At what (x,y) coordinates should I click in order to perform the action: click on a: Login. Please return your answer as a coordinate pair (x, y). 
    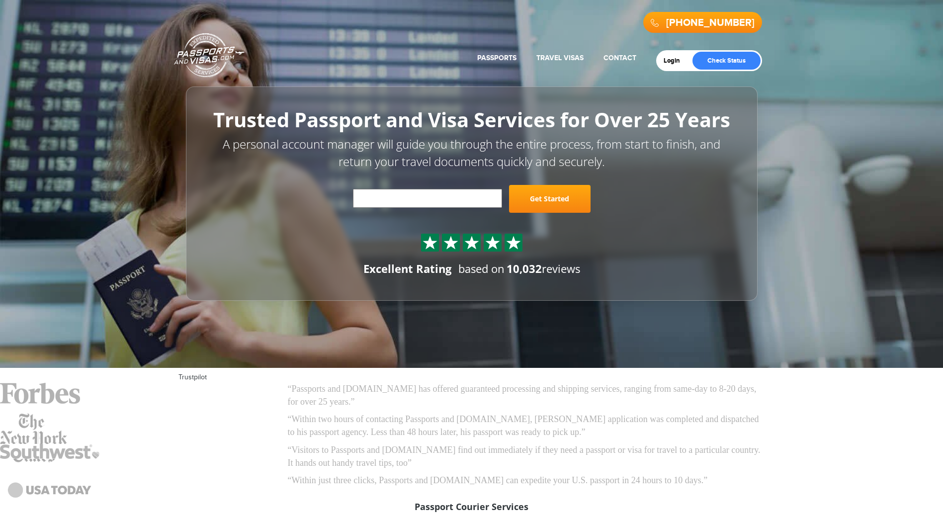
    Looking at the image, I should click on (675, 61).